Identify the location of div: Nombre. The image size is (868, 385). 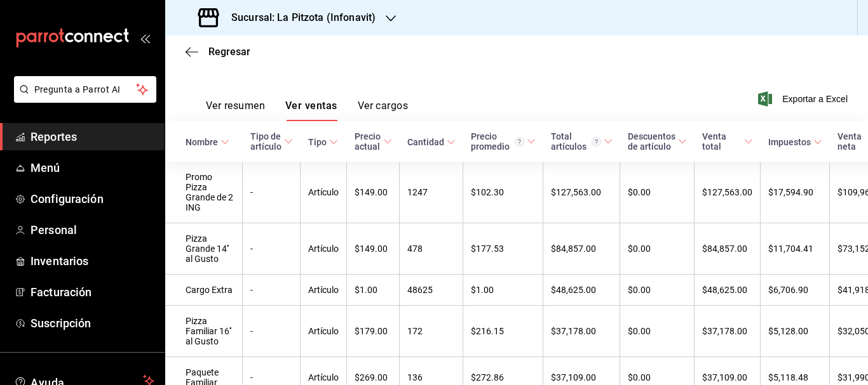
(201, 142).